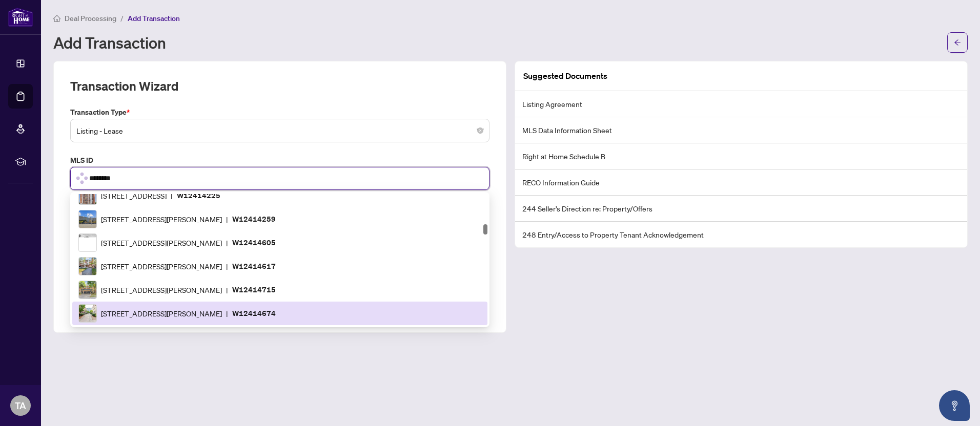 The image size is (980, 426). What do you see at coordinates (280, 160) in the screenshot?
I see `label: MLS ID` at bounding box center [280, 160].